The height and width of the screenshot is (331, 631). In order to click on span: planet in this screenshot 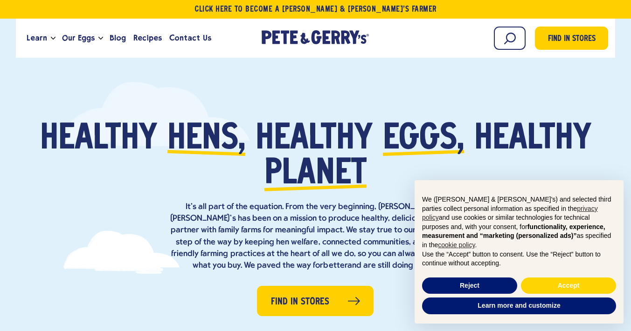, I will do `click(315, 174)`.